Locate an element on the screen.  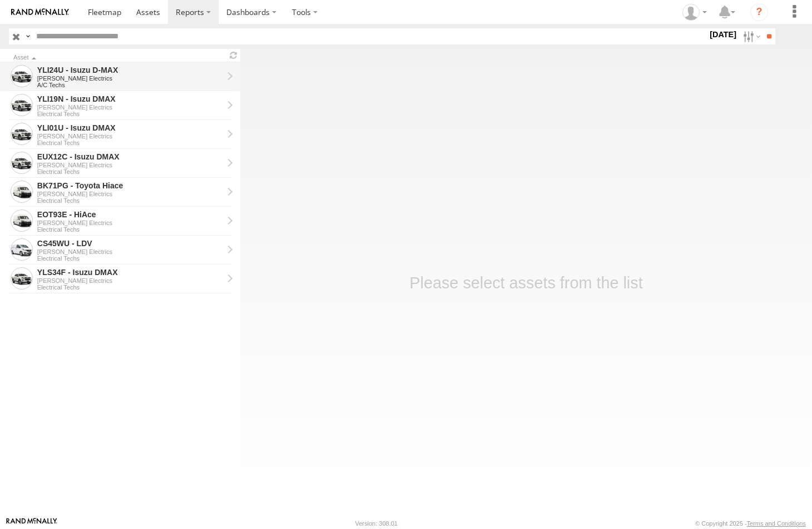
div: A/C Techs is located at coordinates (130, 85).